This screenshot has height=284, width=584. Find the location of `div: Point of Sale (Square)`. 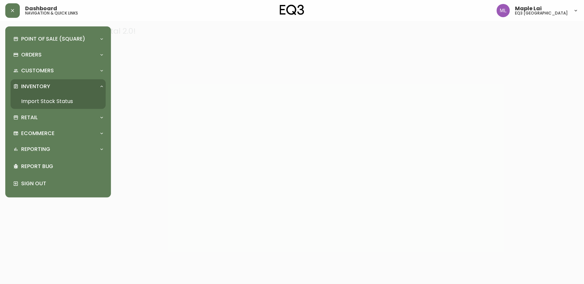

div: Point of Sale (Square) is located at coordinates (58, 39).